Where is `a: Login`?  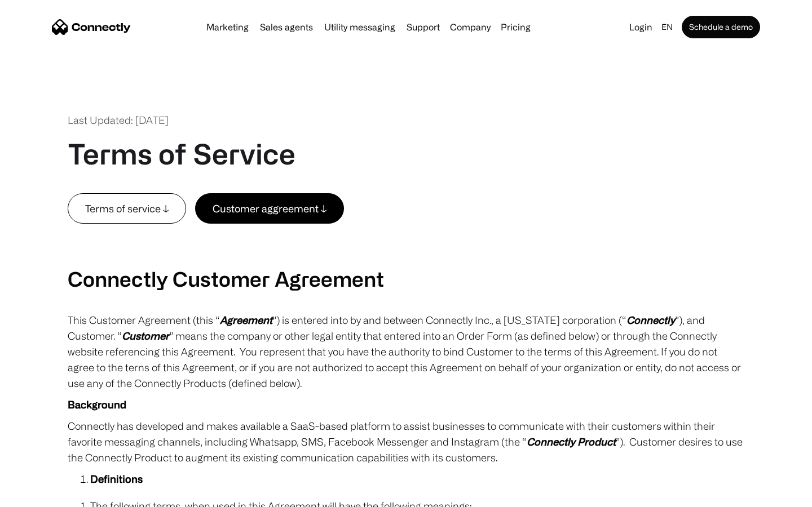 a: Login is located at coordinates (640, 27).